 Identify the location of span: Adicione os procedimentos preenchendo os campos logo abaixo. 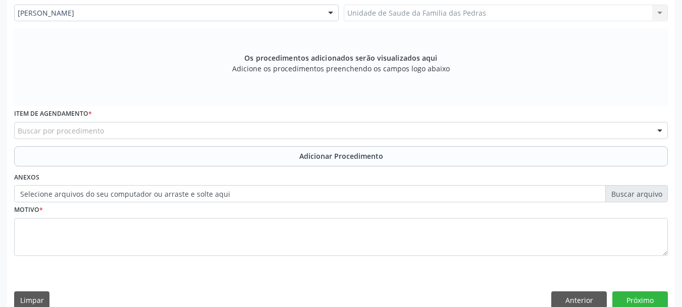
(341, 68).